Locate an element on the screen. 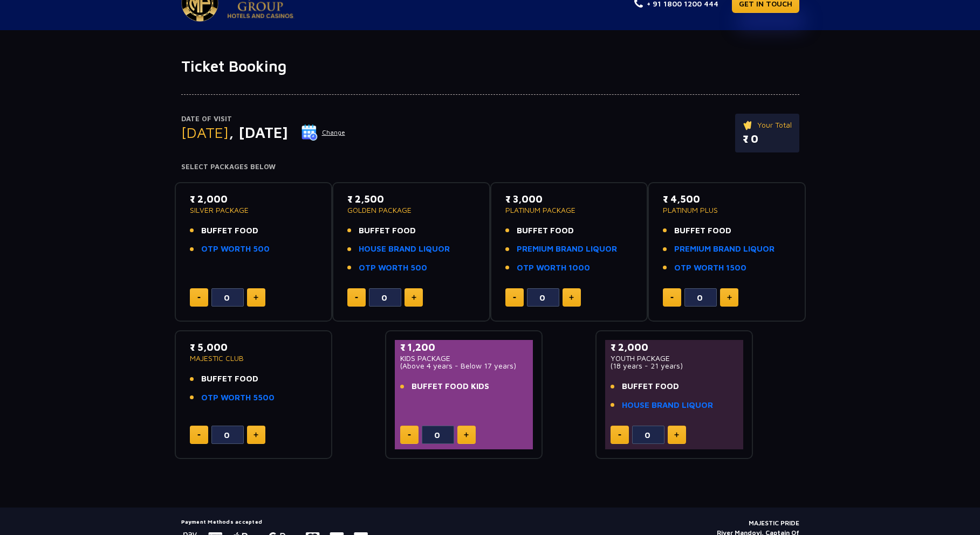  button: Change is located at coordinates (323, 133).